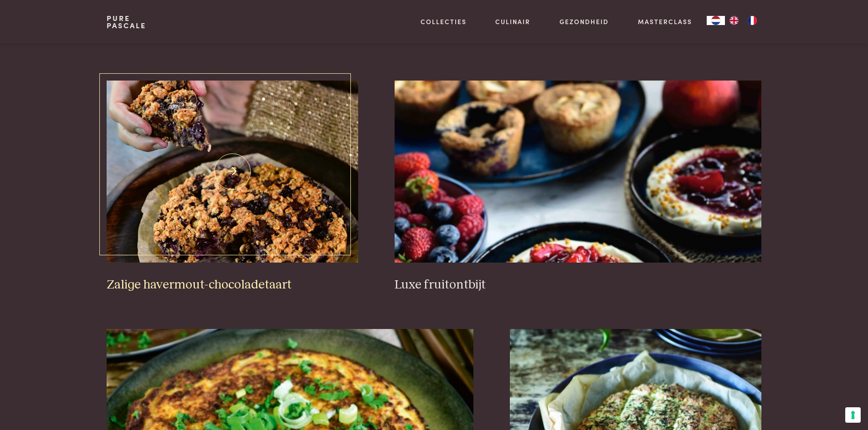 This screenshot has width=868, height=430. What do you see at coordinates (716, 20) in the screenshot?
I see `div: Language` at bounding box center [716, 20].